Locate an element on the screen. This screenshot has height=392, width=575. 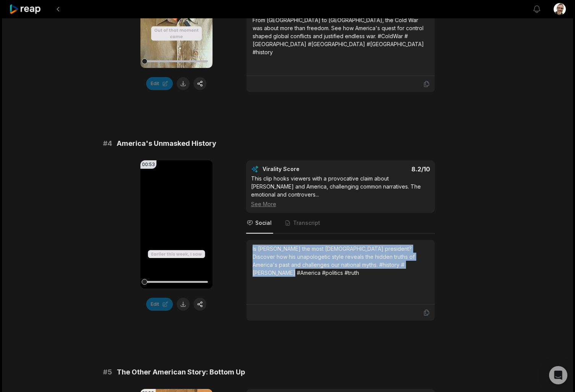
span: # 5 is located at coordinates (107, 372).